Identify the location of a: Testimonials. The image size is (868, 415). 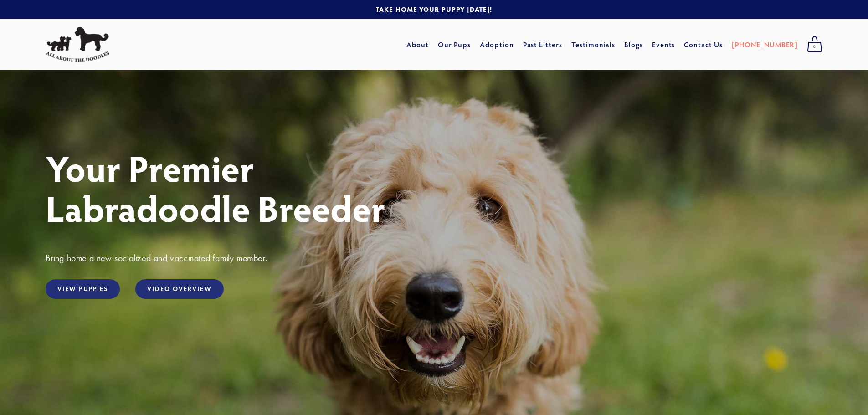
(593, 45).